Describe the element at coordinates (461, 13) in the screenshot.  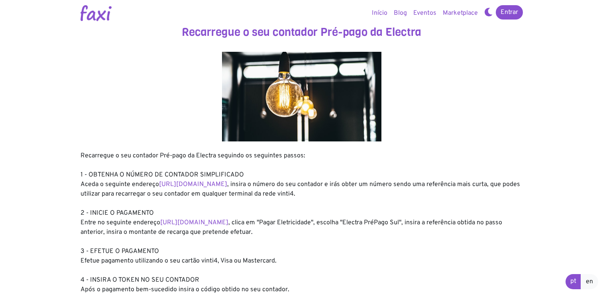
I see `a: Marketplace` at that location.